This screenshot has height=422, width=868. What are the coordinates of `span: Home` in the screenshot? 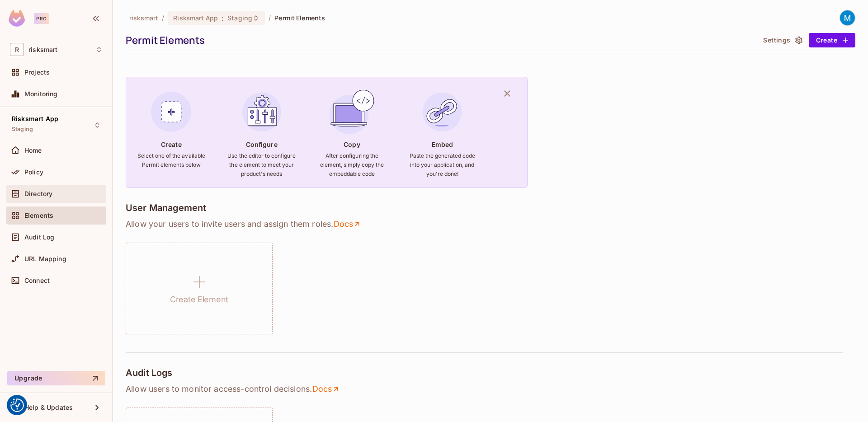 It's located at (33, 151).